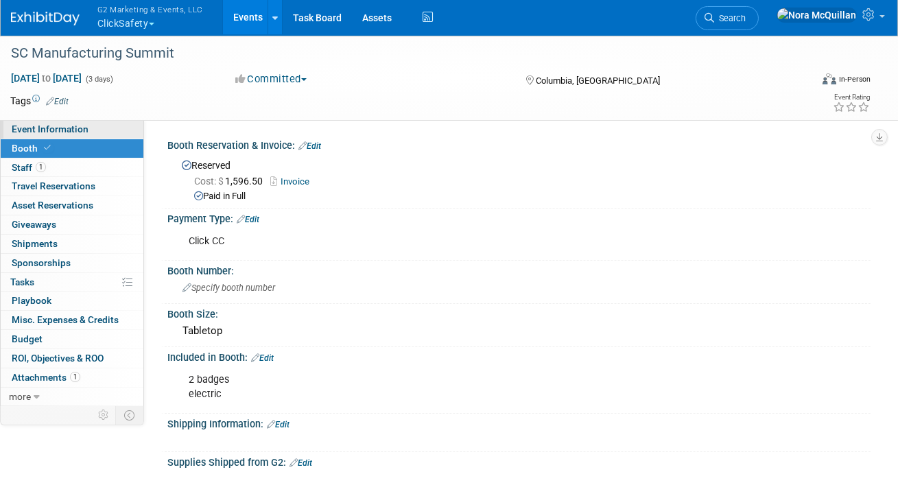 Image resolution: width=898 pixels, height=485 pixels. What do you see at coordinates (99, 79) in the screenshot?
I see `span: (3 days)` at bounding box center [99, 79].